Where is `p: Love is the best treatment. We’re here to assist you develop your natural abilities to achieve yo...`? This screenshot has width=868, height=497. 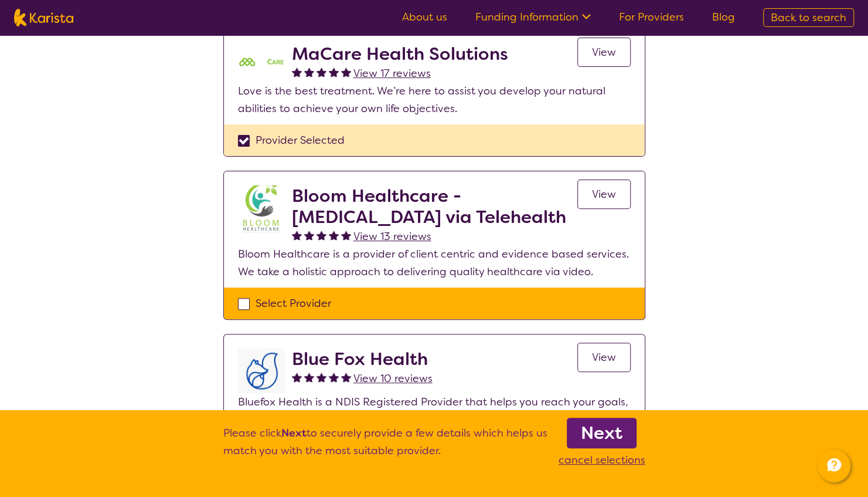 p: Love is the best treatment. We’re here to assist you develop your natural abilities to achieve yo... is located at coordinates (434, 100).